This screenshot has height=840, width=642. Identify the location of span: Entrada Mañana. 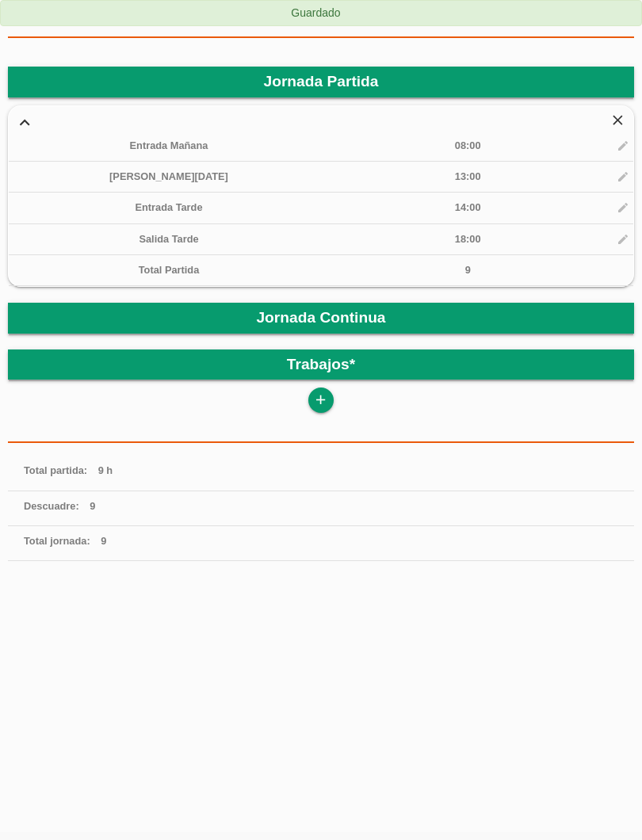
(168, 145).